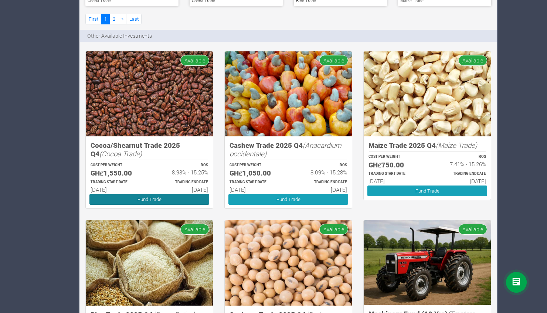 The height and width of the screenshot is (313, 547). What do you see at coordinates (288, 149) in the screenshot?
I see `h5: Cashew Trade 2025 Q4` at bounding box center [288, 149].